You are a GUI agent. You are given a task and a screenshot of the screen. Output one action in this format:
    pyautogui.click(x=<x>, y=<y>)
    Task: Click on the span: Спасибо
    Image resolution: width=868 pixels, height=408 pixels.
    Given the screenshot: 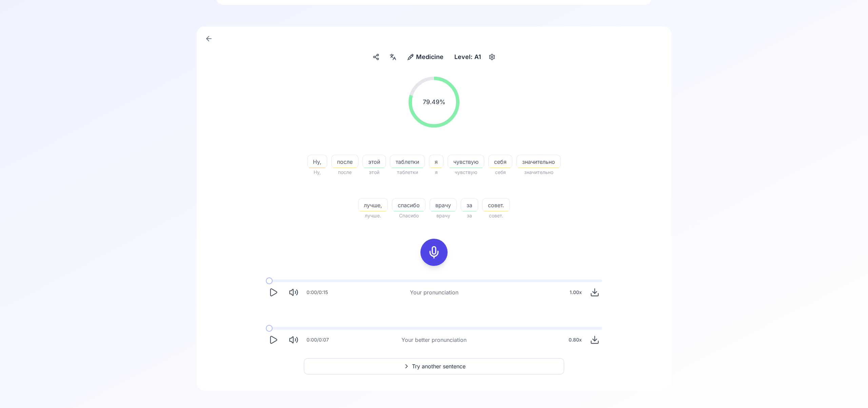 What is the action you would take?
    pyautogui.click(x=409, y=216)
    